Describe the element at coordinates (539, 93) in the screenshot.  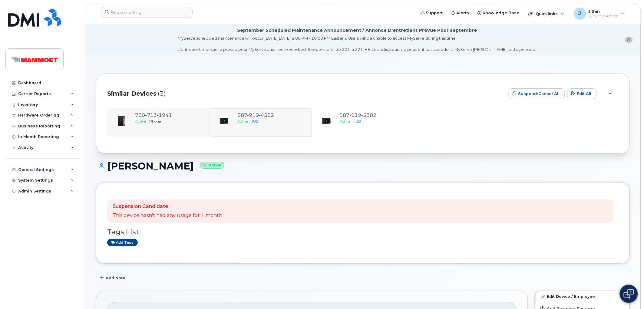
I see `span: Suspend/Cancel All` at that location.